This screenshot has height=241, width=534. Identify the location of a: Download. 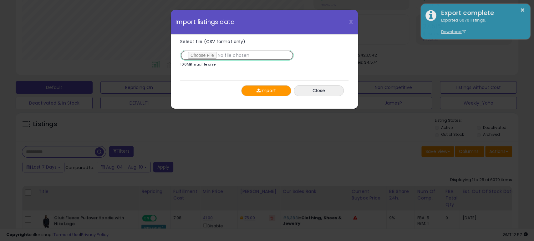
(453, 32).